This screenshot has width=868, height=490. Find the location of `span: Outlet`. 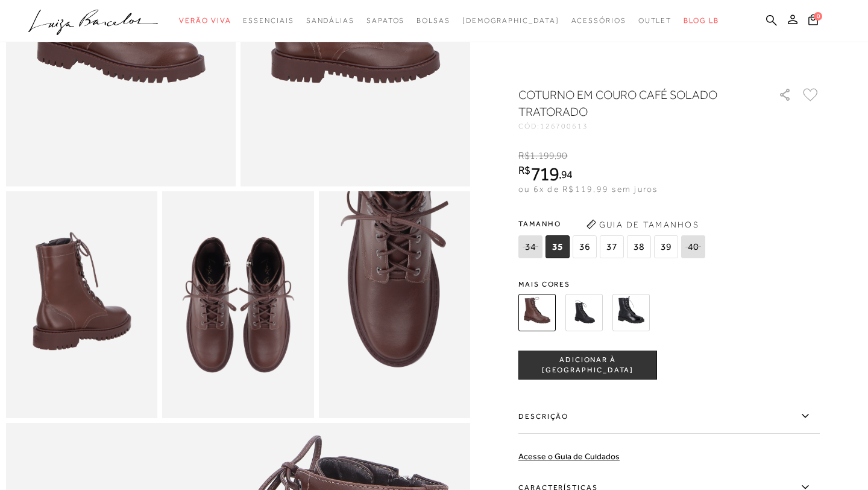

span: Outlet is located at coordinates (656, 21).